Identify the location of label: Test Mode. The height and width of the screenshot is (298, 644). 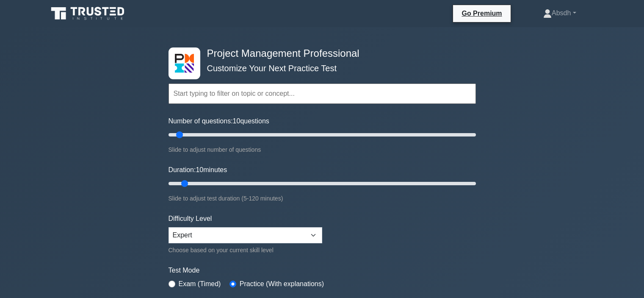
(322, 271).